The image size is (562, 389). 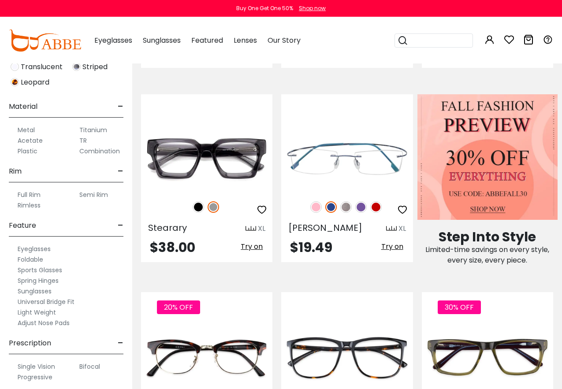 I want to click on span: Prescription, so click(x=30, y=343).